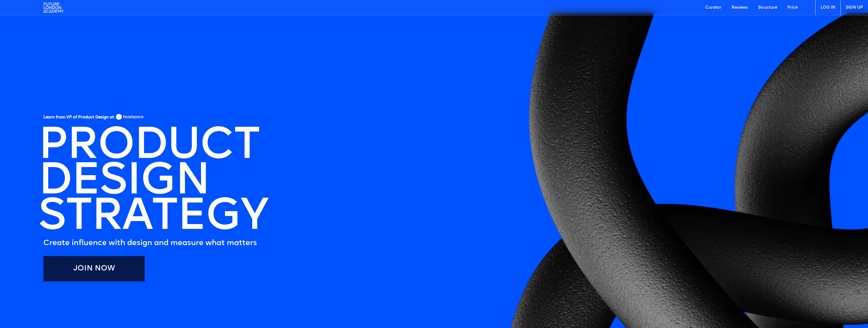 The height and width of the screenshot is (328, 868). I want to click on h1: PRODUCT, so click(149, 147).